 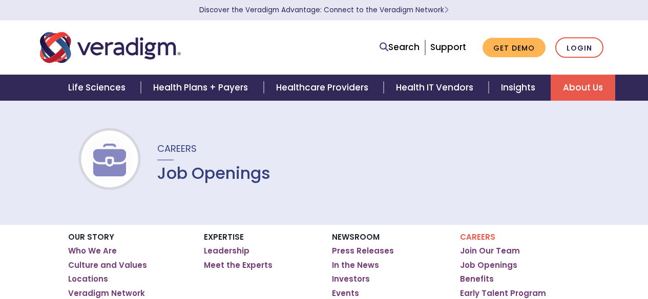 What do you see at coordinates (92, 251) in the screenshot?
I see `a: Who We Are` at bounding box center [92, 251].